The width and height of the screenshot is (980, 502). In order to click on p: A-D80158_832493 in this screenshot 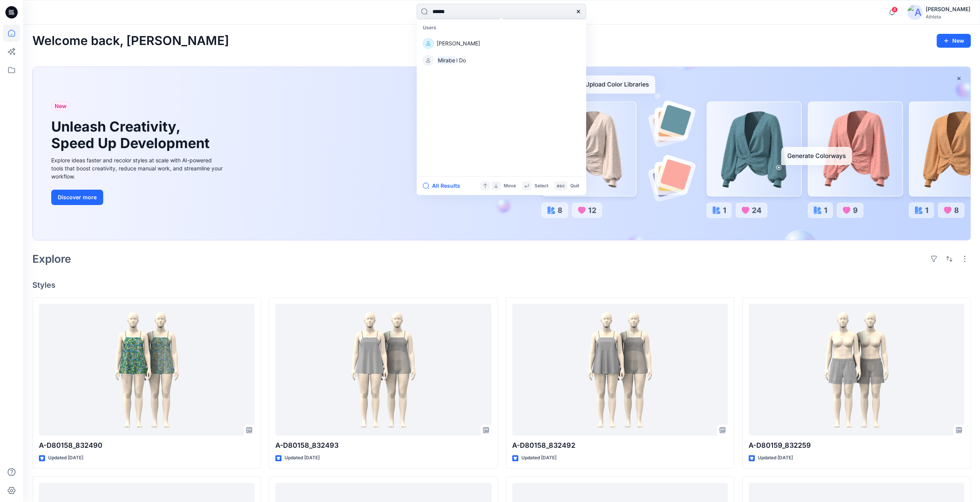, I will do `click(383, 446)`.